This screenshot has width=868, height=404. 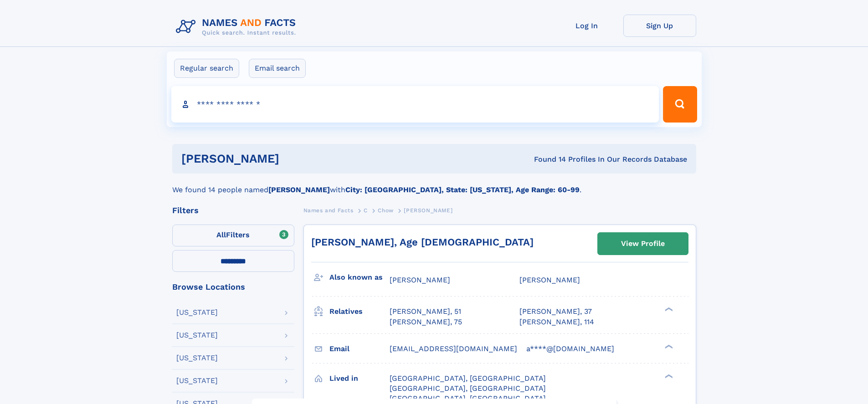 I want to click on a: Sign Up, so click(x=659, y=25).